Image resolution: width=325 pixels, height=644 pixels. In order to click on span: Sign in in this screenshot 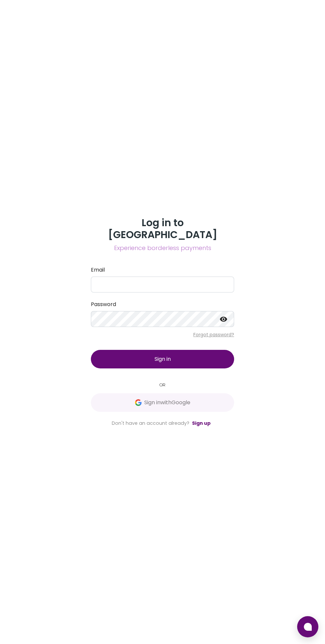, I will do `click(162, 359)`.